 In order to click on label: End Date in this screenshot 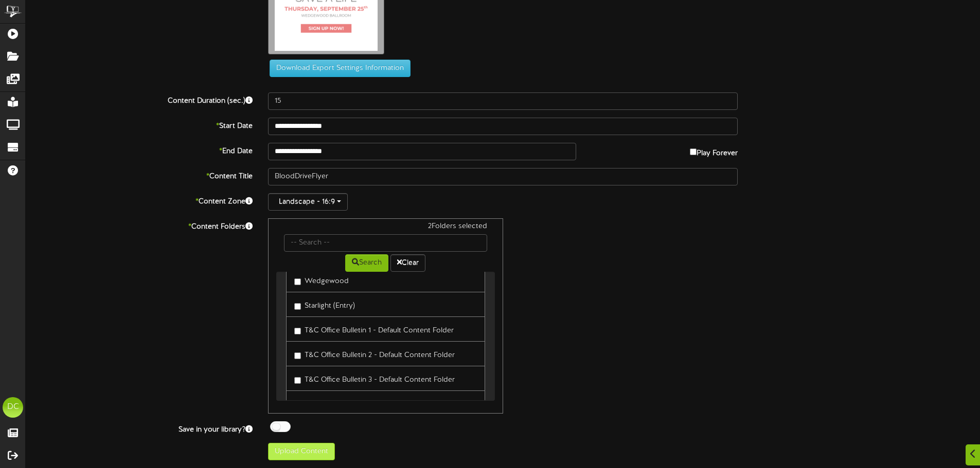, I will do `click(139, 150)`.